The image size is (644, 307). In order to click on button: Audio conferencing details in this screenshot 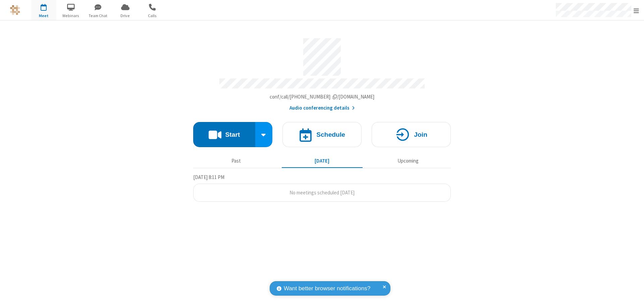, I will do `click(322, 108)`.